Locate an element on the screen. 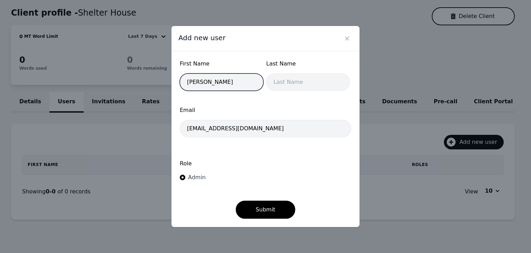 This screenshot has height=253, width=531. button: Submit is located at coordinates (266, 209).